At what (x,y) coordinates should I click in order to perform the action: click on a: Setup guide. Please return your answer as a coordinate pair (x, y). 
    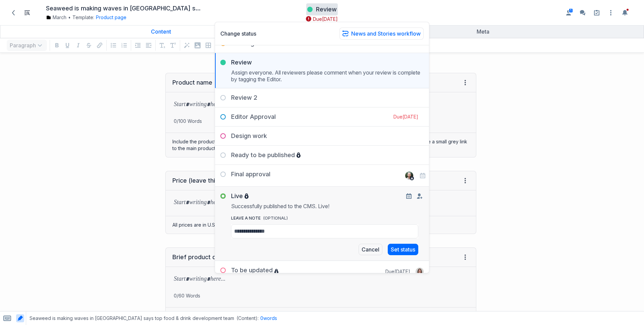
    Looking at the image, I should click on (597, 13).